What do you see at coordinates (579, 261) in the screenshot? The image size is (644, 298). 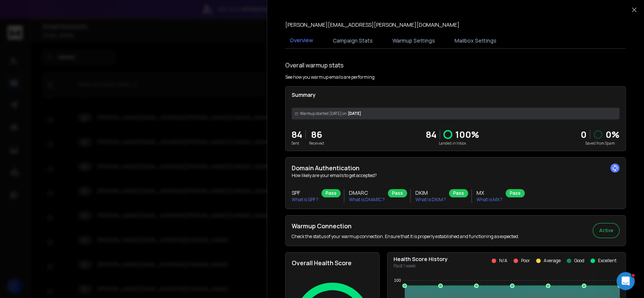 I see `p: Good` at bounding box center [579, 261].